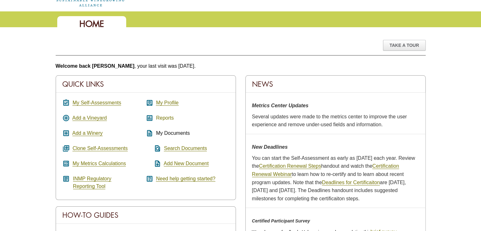 Image resolution: width=481 pixels, height=231 pixels. Describe the element at coordinates (66, 148) in the screenshot. I see `i: queue` at that location.